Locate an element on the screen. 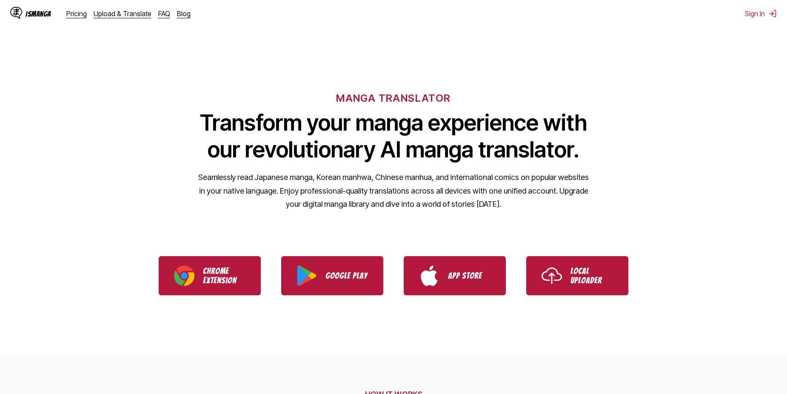 The image size is (787, 394). img: IsManga Logo is located at coordinates (16, 13).